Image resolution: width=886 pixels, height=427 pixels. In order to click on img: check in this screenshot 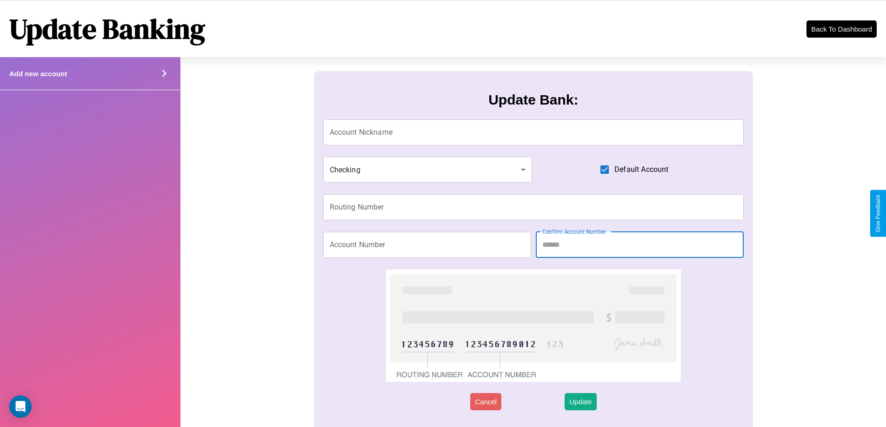, I will do `click(533, 326)`.